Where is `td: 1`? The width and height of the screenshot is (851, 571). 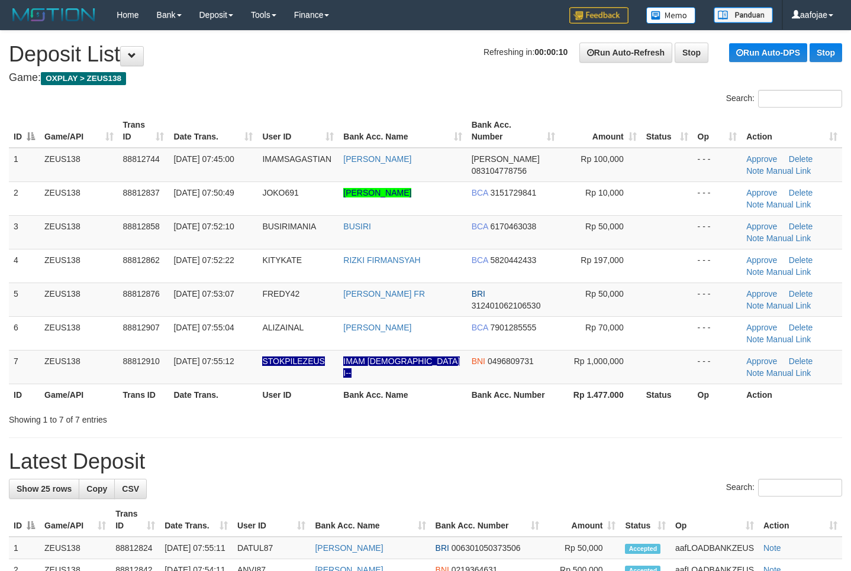
td: 1 is located at coordinates (24, 548).